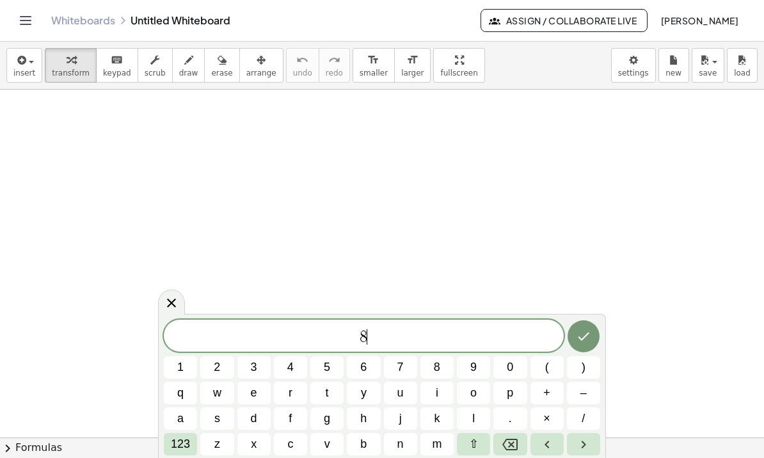 The image size is (764, 458). I want to click on button: 2, so click(217, 367).